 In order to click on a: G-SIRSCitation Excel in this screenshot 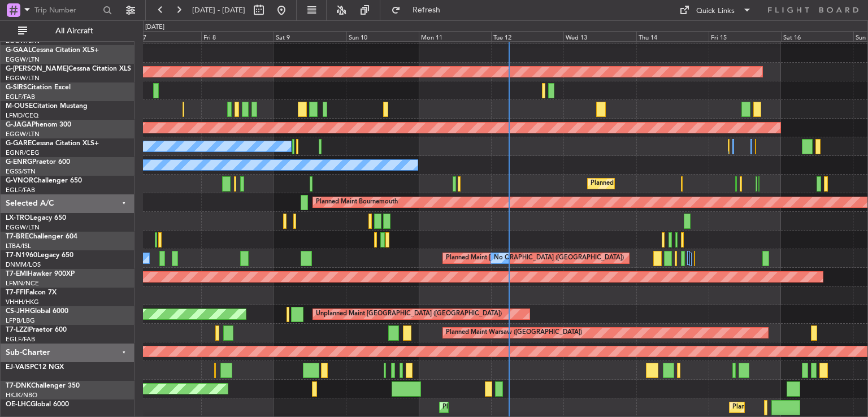, I will do `click(38, 88)`.